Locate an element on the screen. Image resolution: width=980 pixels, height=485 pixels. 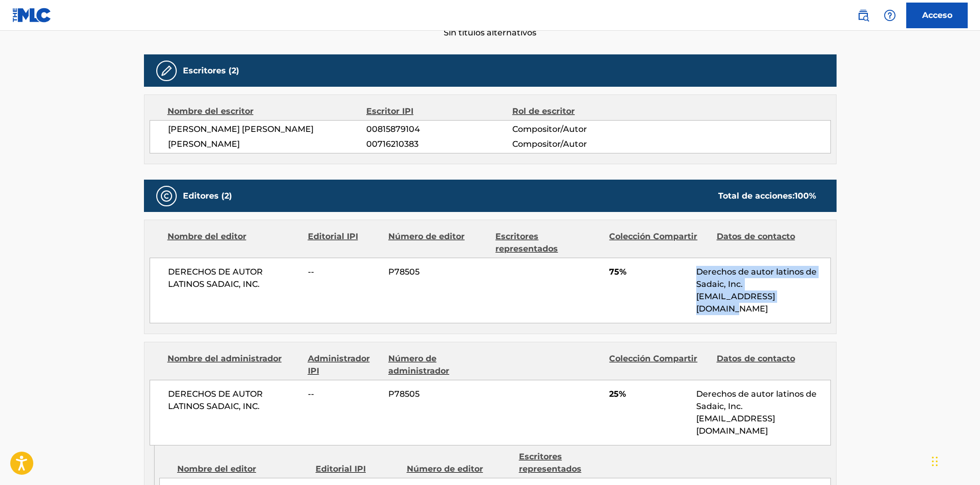
font: Escritores is located at coordinates (205, 70).